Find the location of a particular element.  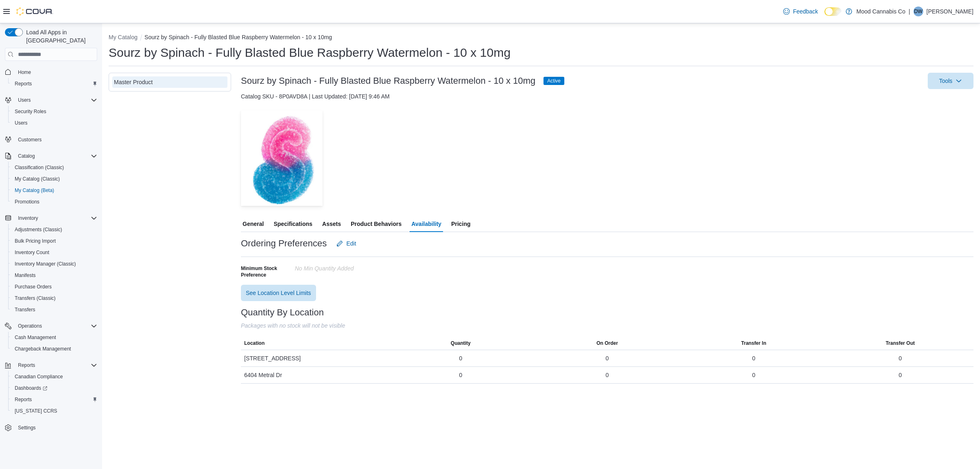

a: Promotions is located at coordinates (27, 202).